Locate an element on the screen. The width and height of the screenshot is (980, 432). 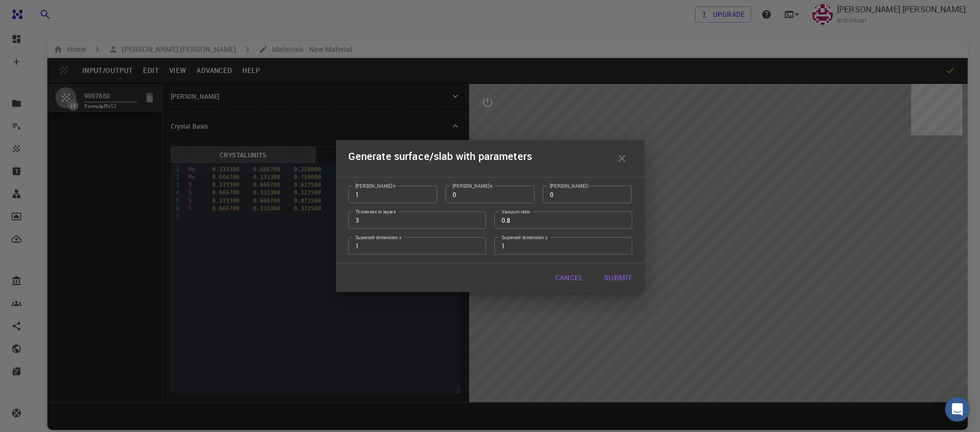
div: Open Intercom Messenger is located at coordinates (957, 409).